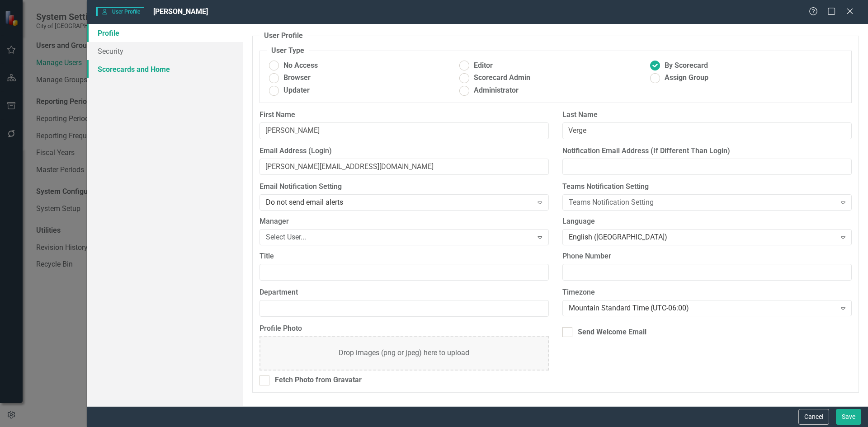 The width and height of the screenshot is (868, 427). I want to click on span: By Scorecard, so click(686, 66).